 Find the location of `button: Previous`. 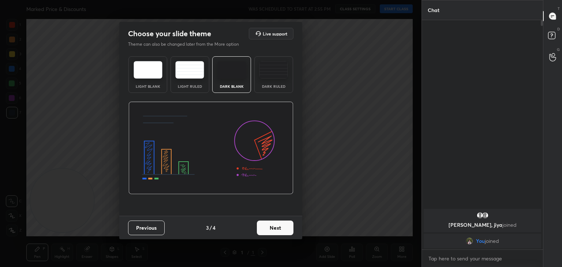

button: Previous is located at coordinates (146, 228).